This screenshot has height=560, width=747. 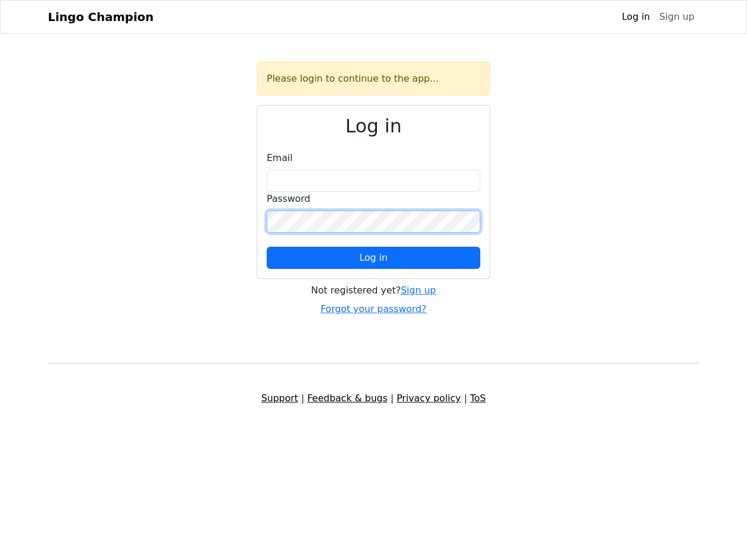 What do you see at coordinates (347, 398) in the screenshot?
I see `a: Feedback & bugs` at bounding box center [347, 398].